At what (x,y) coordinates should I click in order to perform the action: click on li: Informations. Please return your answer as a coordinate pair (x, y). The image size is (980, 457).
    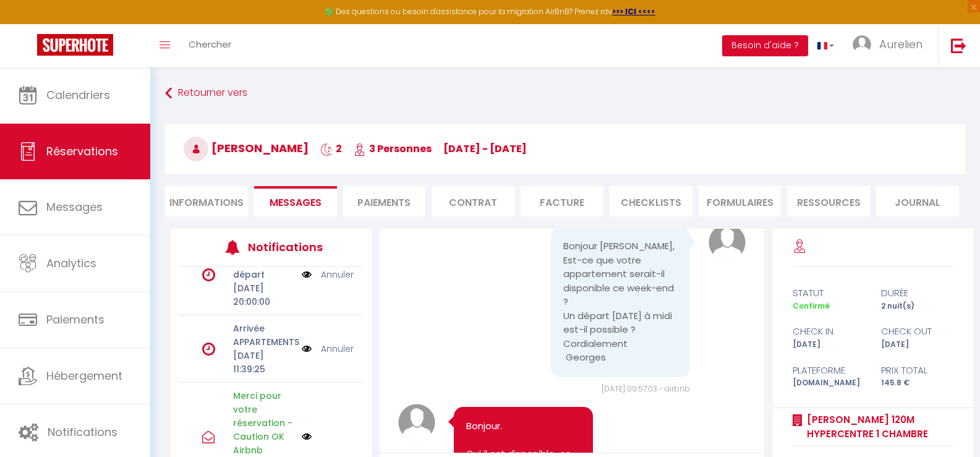
    Looking at the image, I should click on (207, 201).